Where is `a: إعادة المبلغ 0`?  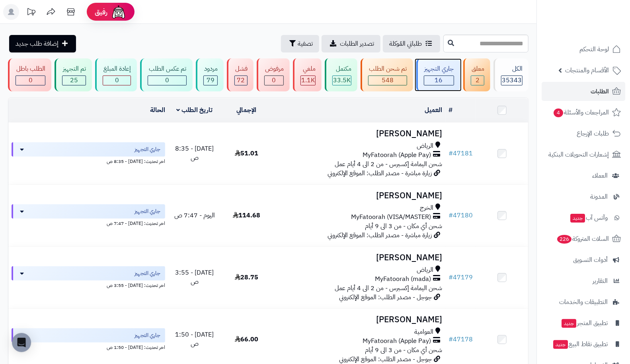 a: إعادة المبلغ 0 is located at coordinates (116, 75).